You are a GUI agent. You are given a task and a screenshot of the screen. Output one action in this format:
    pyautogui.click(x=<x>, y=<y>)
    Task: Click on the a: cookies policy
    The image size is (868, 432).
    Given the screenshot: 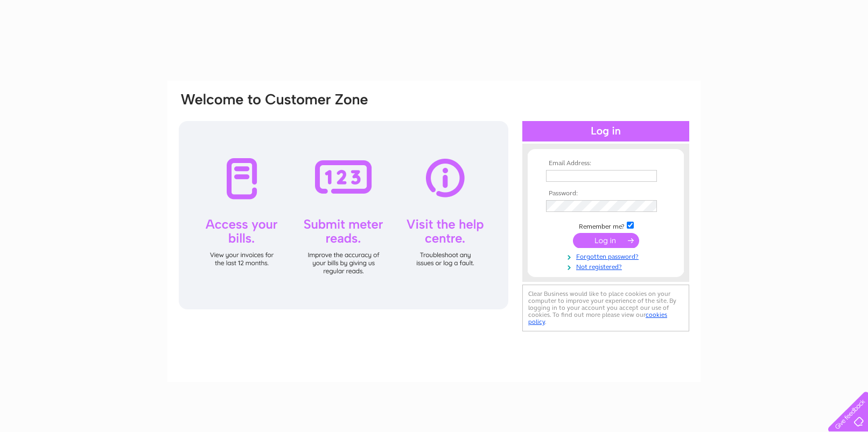 What is the action you would take?
    pyautogui.click(x=598, y=318)
    